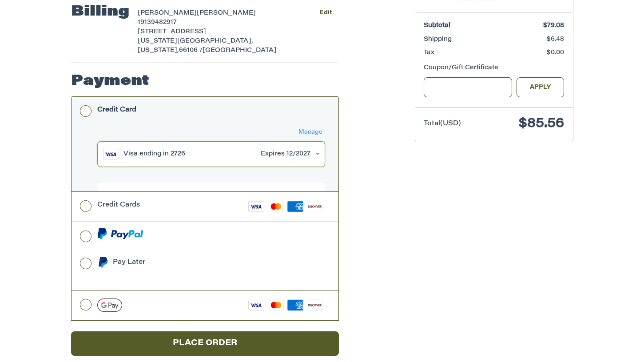 The height and width of the screenshot is (362, 644). What do you see at coordinates (103, 262) in the screenshot?
I see `img: Pay Later icon` at bounding box center [103, 262].